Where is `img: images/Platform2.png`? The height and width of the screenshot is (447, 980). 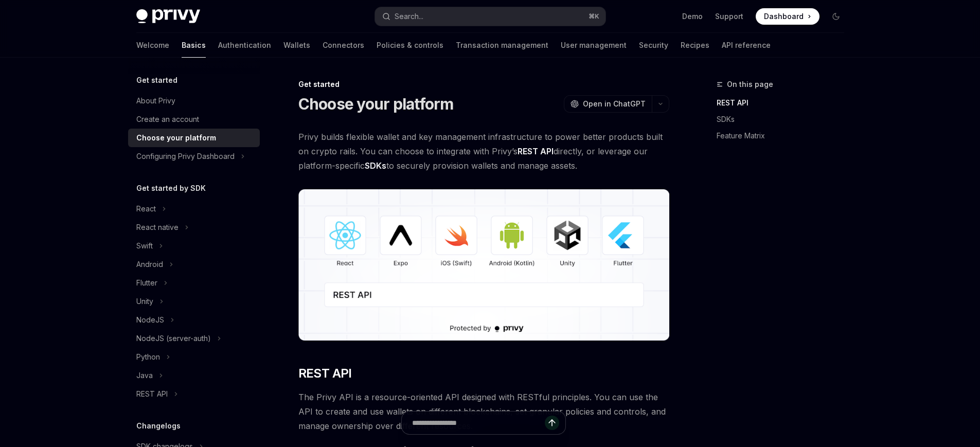 img: images/Platform2.png is located at coordinates (484, 265).